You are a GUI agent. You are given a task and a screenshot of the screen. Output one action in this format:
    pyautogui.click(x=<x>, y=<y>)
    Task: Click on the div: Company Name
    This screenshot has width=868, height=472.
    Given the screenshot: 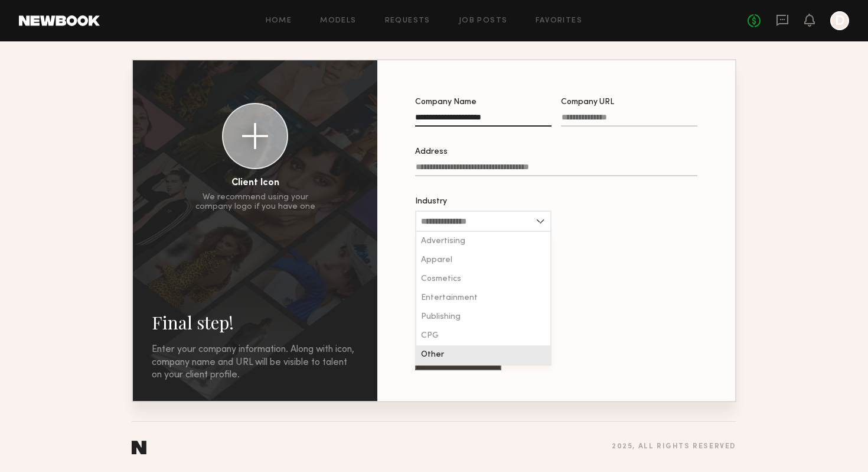 What is the action you would take?
    pyautogui.click(x=483, y=102)
    